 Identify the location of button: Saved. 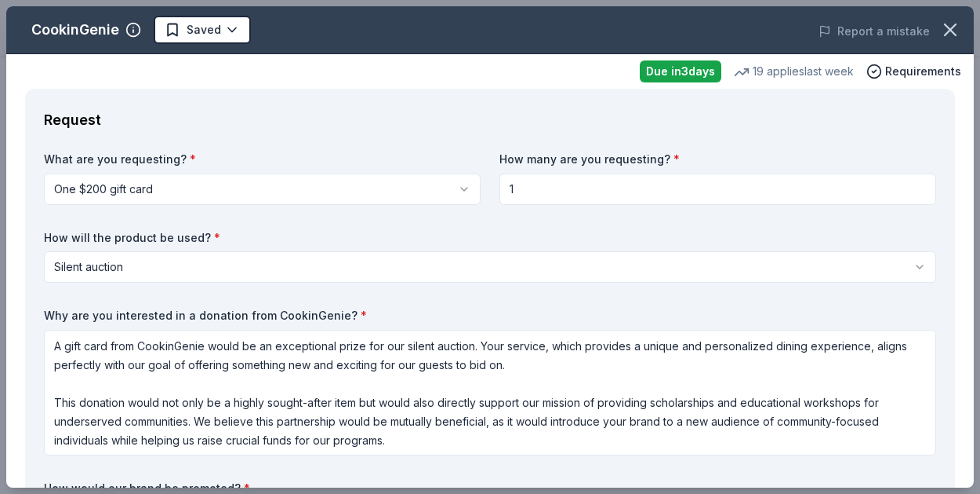
(202, 30).